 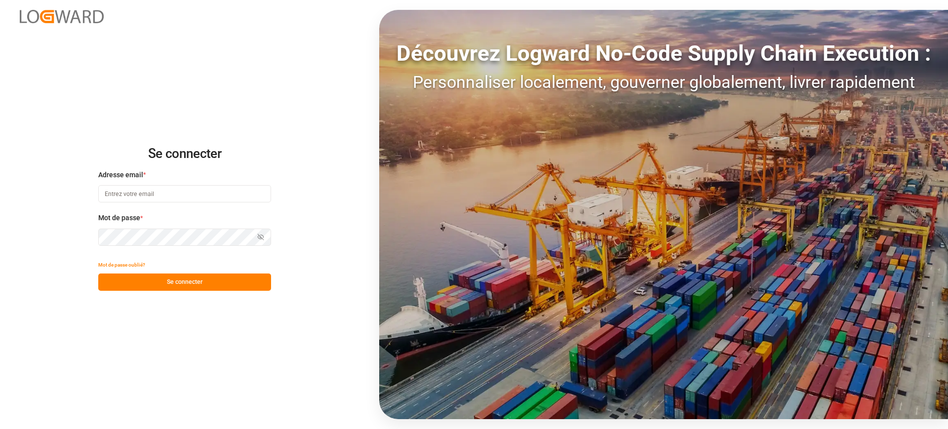 I want to click on font: Découvrez Logward No-Code Supply Chain Execution :, so click(x=664, y=53).